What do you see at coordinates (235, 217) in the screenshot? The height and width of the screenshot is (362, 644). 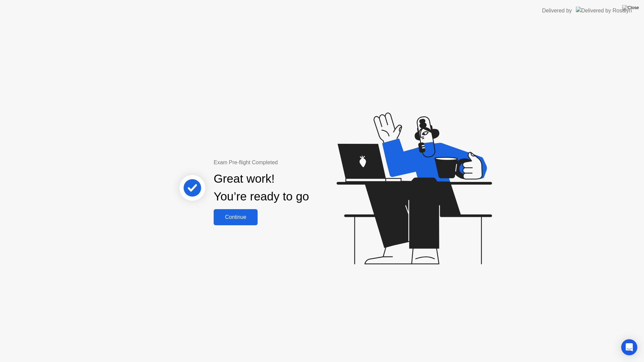 I see `button: Continue` at bounding box center [235, 217].